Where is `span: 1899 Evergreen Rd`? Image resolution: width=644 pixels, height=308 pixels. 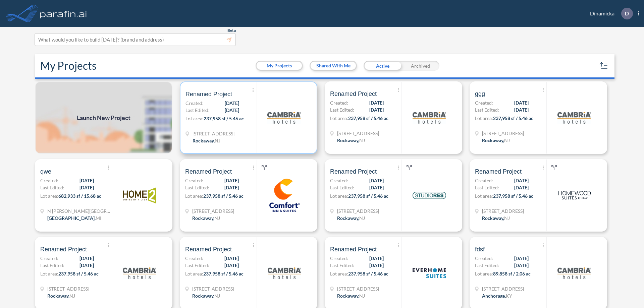
span: 1899 Evergreen Rd is located at coordinates (503, 289).